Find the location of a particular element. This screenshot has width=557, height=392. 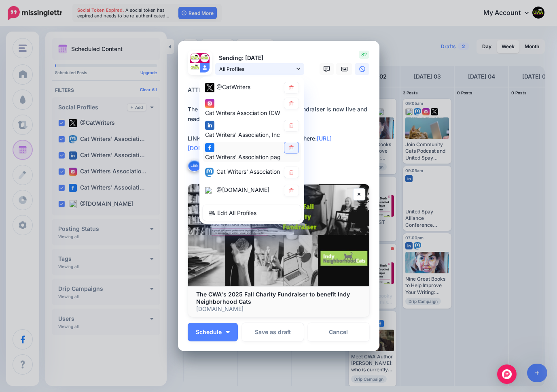

img: instagram-square.png is located at coordinates (209, 103).